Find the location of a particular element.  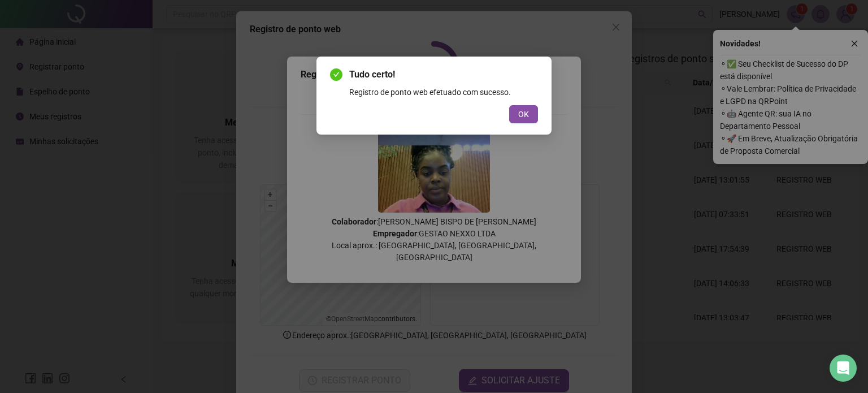

div: Open Intercom Messenger is located at coordinates (844, 368).